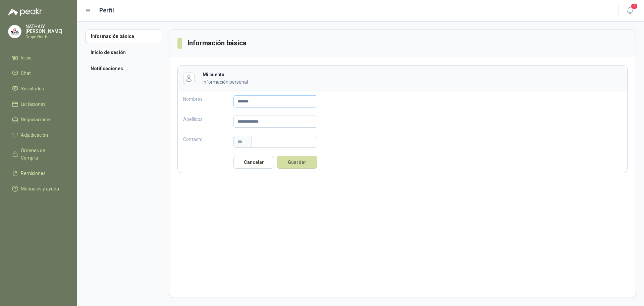 The height and width of the screenshot is (306, 644). Describe the element at coordinates (124, 69) in the screenshot. I see `a: Notificaciones` at that location.